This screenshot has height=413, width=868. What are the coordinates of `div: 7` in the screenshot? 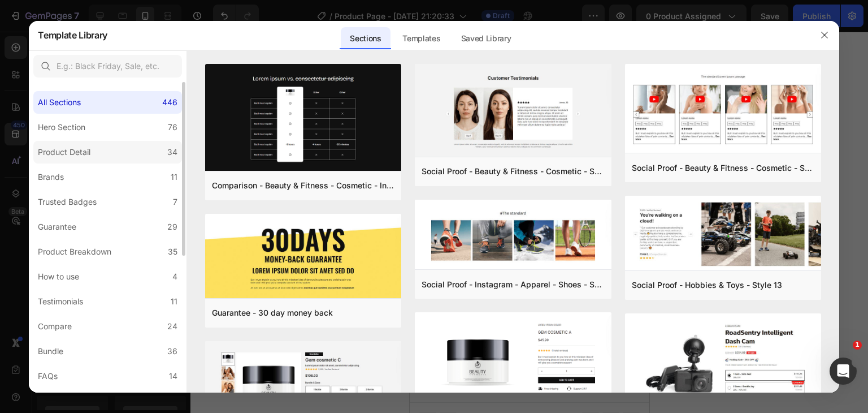 It's located at (175, 202).